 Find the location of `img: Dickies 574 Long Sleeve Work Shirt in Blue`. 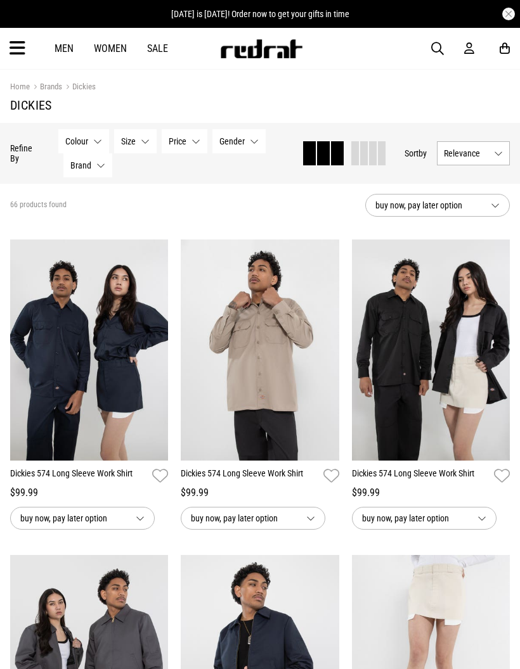

img: Dickies 574 Long Sleeve Work Shirt in Blue is located at coordinates (89, 350).